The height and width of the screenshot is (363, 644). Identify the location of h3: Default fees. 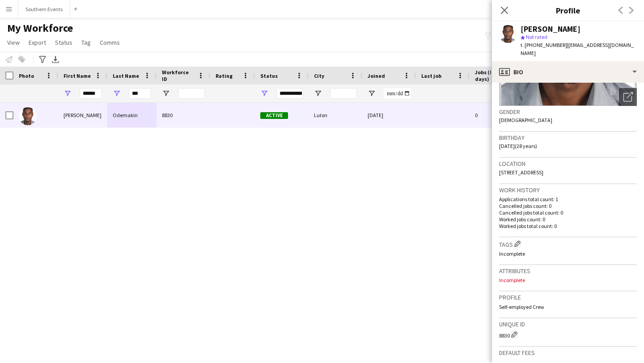
(568, 352).